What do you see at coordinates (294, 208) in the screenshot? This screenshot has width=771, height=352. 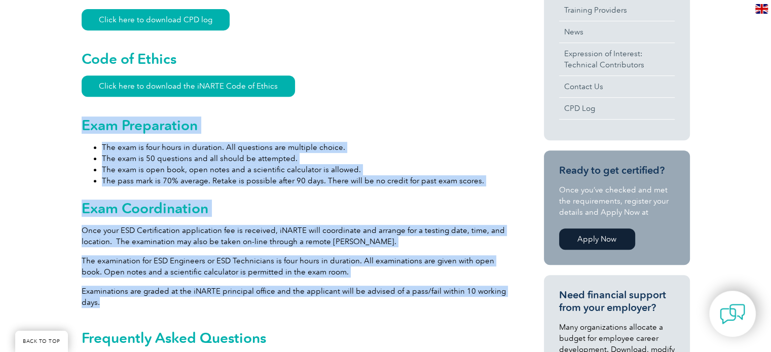 I see `h2: Exam Coordination` at bounding box center [294, 208].